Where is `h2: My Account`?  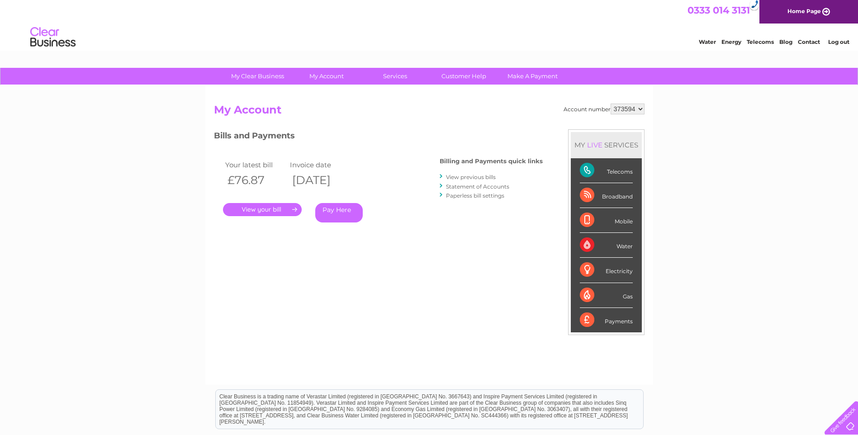
h2: My Account is located at coordinates (429, 112).